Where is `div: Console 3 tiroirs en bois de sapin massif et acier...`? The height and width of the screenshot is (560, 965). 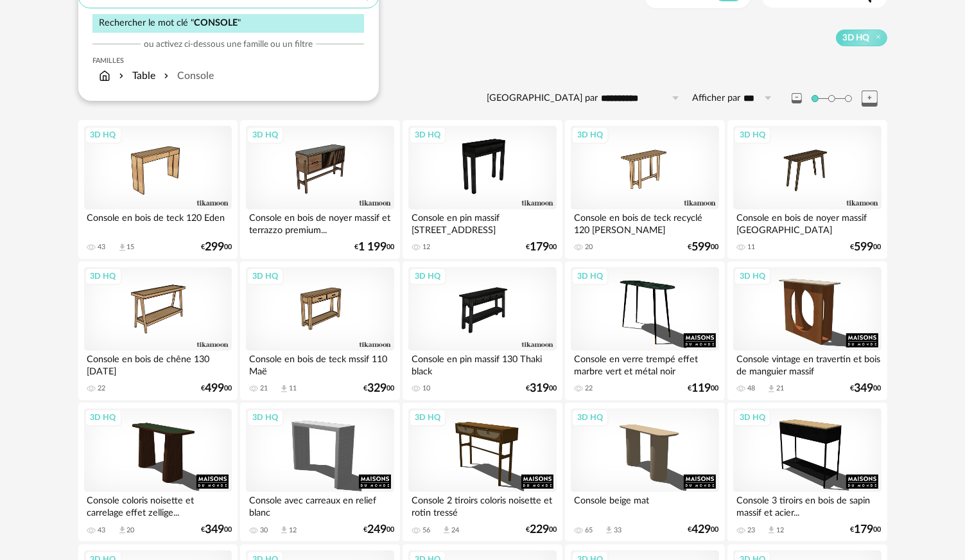
div: Console 3 tiroirs en bois de sapin massif et acier... is located at coordinates (807, 505).